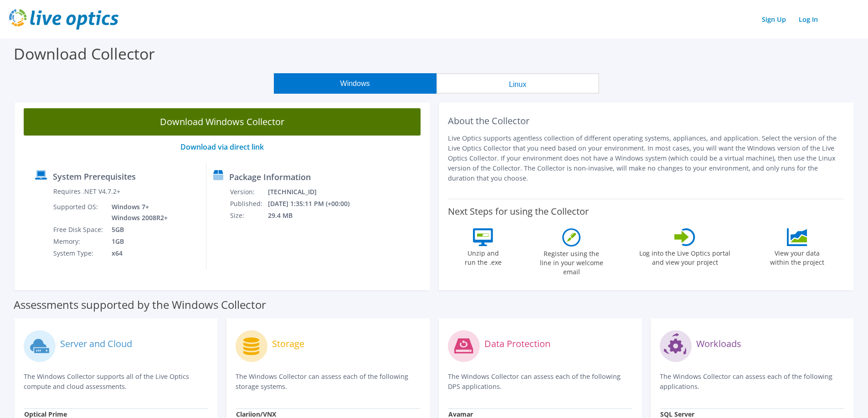 The width and height of the screenshot is (868, 418). What do you see at coordinates (719, 344) in the screenshot?
I see `label: Workloads` at bounding box center [719, 344].